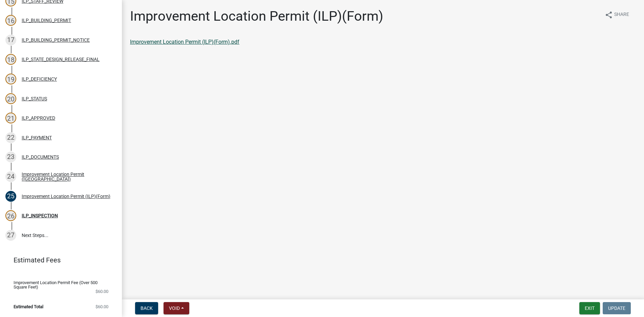 Image resolution: width=644 pixels, height=317 pixels. I want to click on h1: Improvement Location Permit (ILP)(Form), so click(257, 16).